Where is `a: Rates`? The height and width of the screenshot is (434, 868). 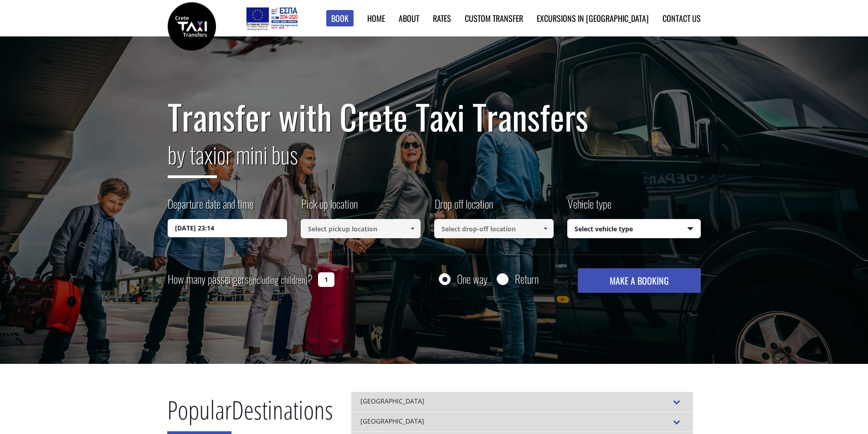 a: Rates is located at coordinates (442, 18).